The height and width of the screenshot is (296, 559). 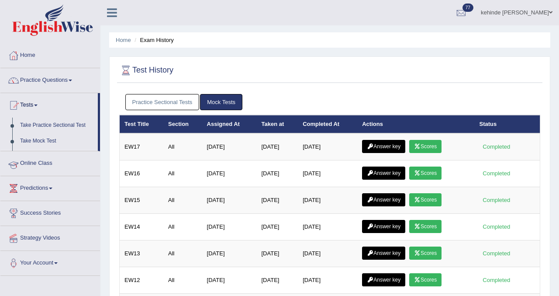 I want to click on td: EW14, so click(x=142, y=227).